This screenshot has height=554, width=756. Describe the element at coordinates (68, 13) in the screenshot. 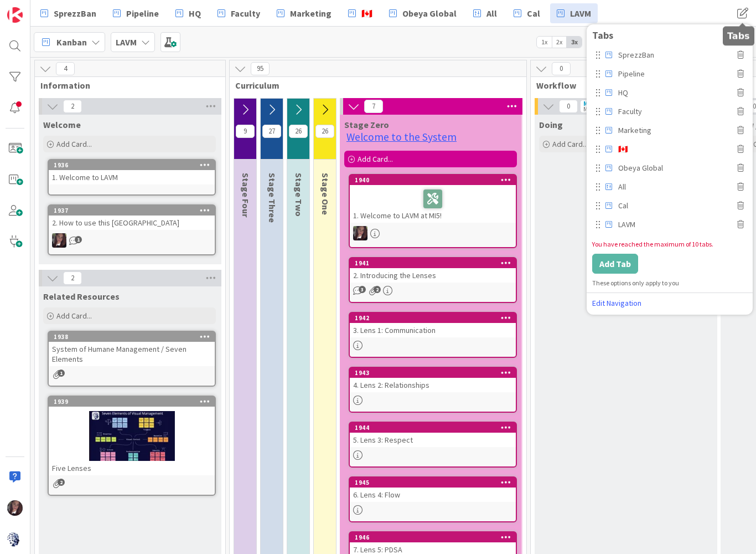

I see `a: SprezzBan` at that location.